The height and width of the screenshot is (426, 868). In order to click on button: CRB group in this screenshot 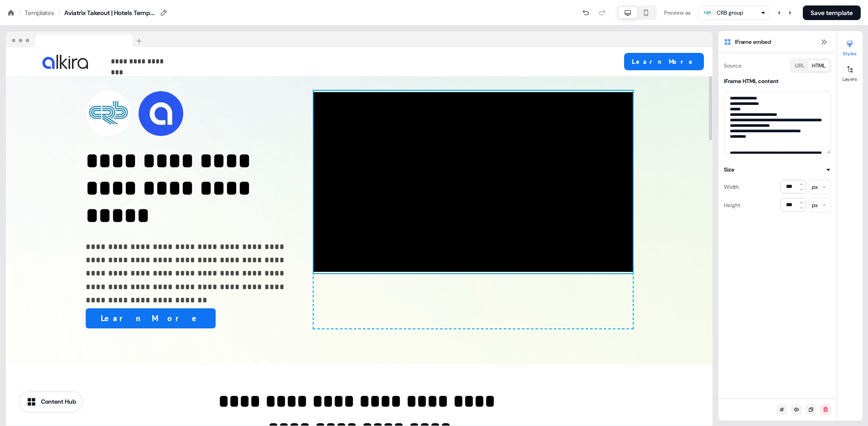, I will do `click(734, 12)`.